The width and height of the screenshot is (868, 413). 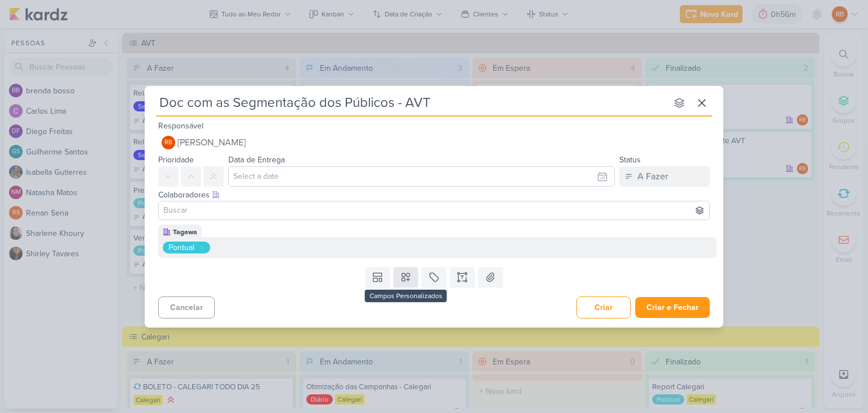 What do you see at coordinates (187, 307) in the screenshot?
I see `button: Cancelar` at bounding box center [187, 307].